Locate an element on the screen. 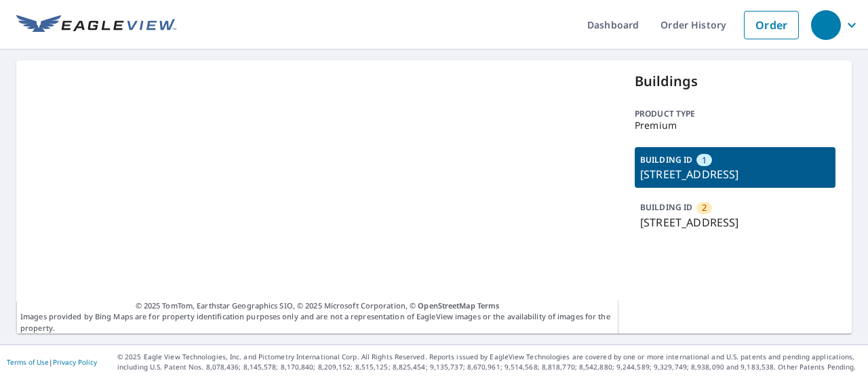 The height and width of the screenshot is (379, 868). p: Buildings is located at coordinates (735, 81).